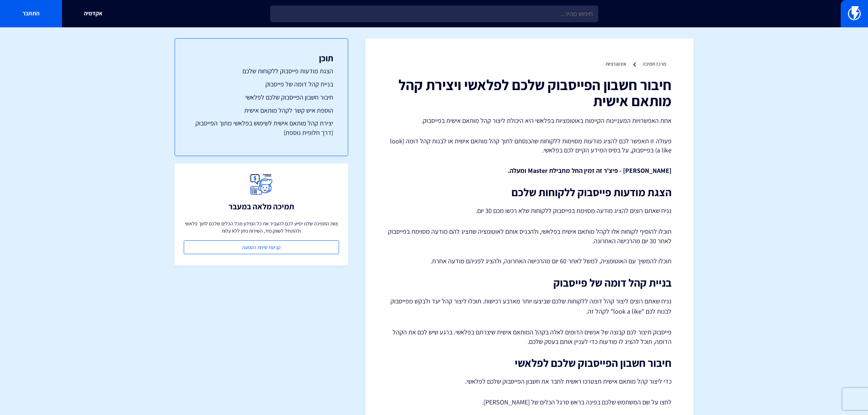 The width and height of the screenshot is (868, 415). Describe the element at coordinates (530, 261) in the screenshot. I see `p: תוכלו להמשיך עם האוטומציה, למשל לאחר 60 יום מהרכישה האחרונה, ולהציג לפניהם מודעה אחרת.` at that location.